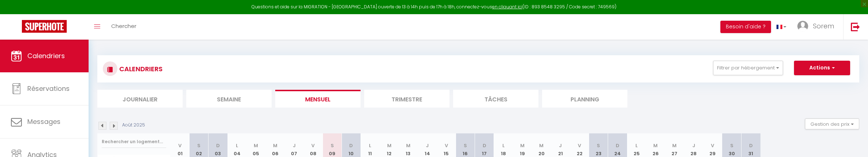  I want to click on a: Chercher, so click(123, 27).